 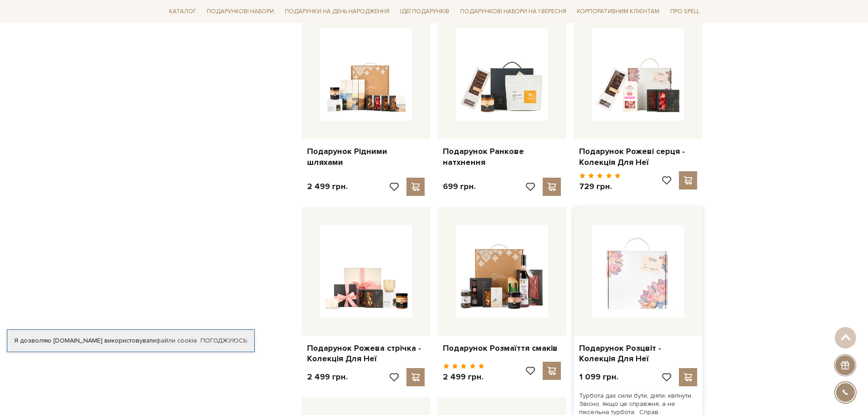 What do you see at coordinates (183, 11) in the screenshot?
I see `a: Каталог` at bounding box center [183, 11].